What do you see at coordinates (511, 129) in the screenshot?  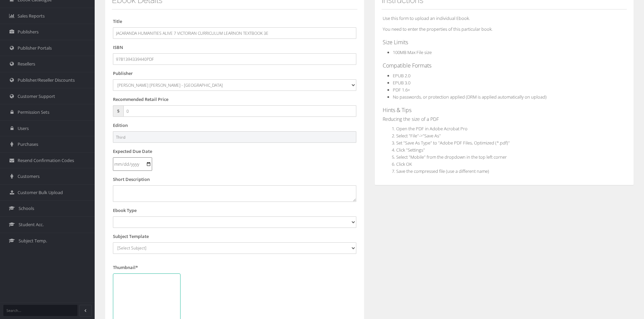 I see `li: Open the PDF in Adobe Acrobat Pro` at bounding box center [511, 129].